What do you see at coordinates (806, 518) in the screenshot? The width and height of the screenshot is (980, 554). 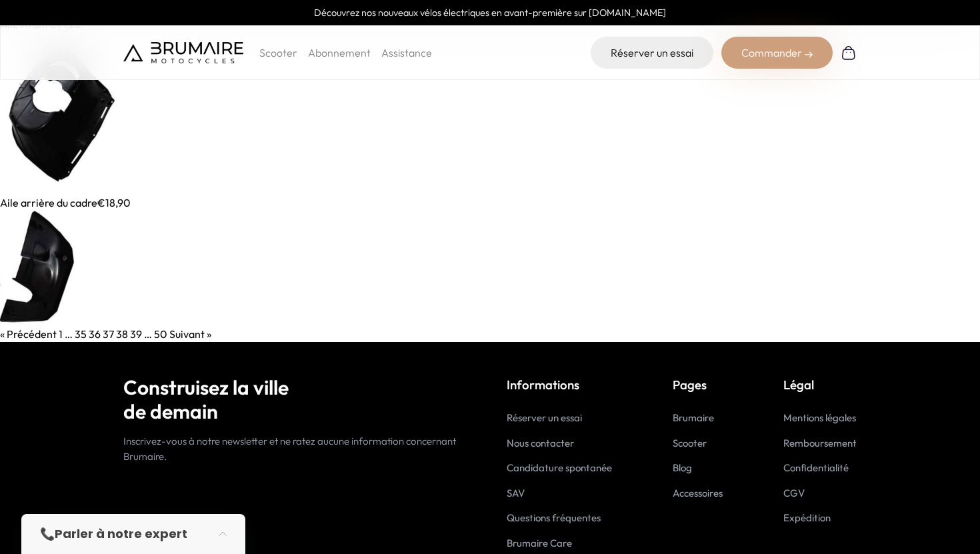 I see `a: Expédition` at bounding box center [806, 518].